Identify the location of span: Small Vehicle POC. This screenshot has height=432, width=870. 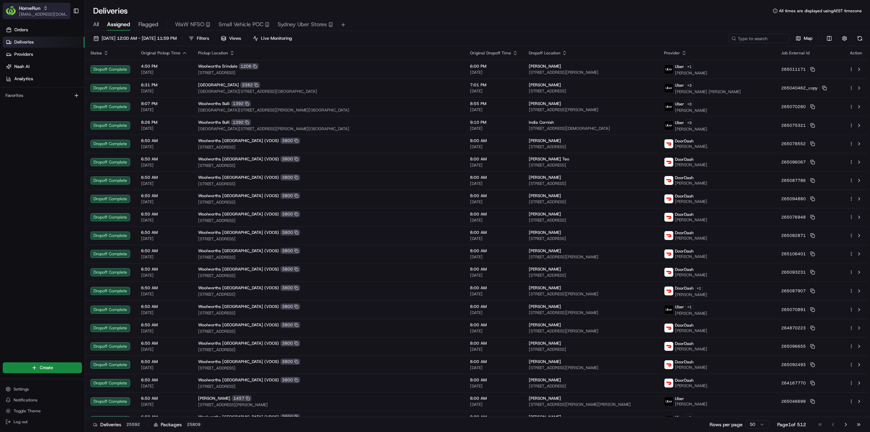
(241, 24).